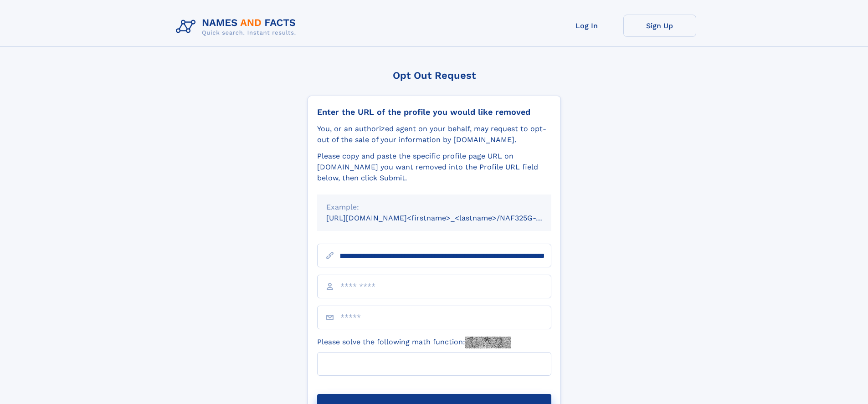 The image size is (868, 404). Describe the element at coordinates (434, 112) in the screenshot. I see `div: Enter the URL of the profile you would like removed` at that location.